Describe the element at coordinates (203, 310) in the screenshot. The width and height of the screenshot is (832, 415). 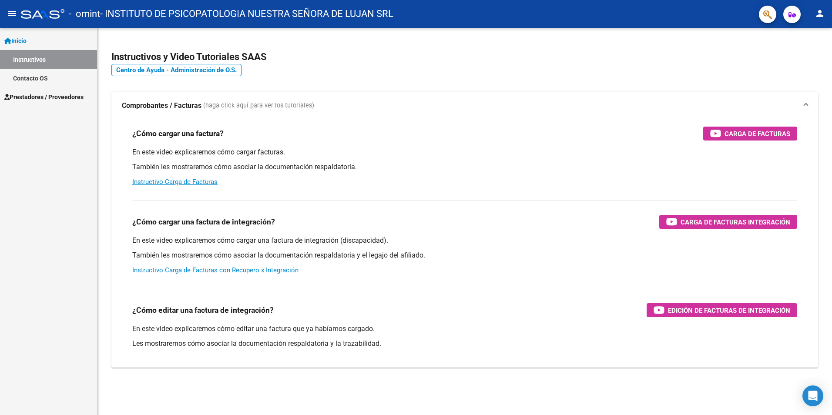
I see `h3: ¿Cómo editar una factura de integración?` at that location.